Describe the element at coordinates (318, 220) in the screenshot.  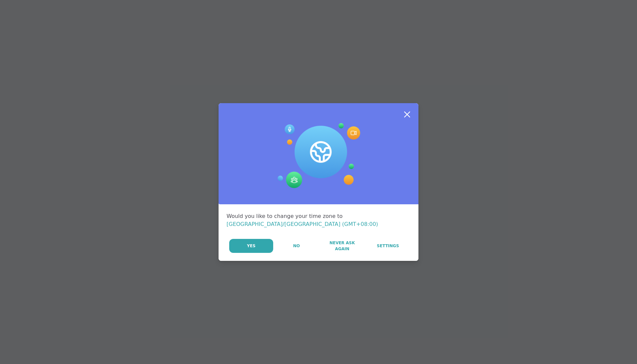
I see `div: Would you like to change your time zone to` at that location.